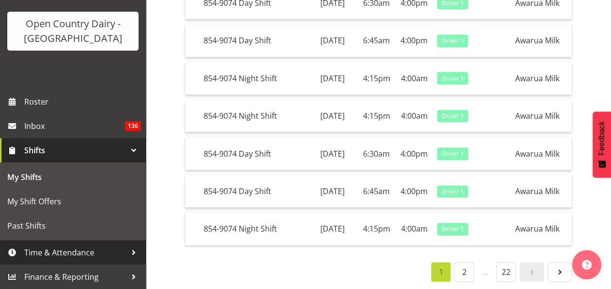 The image size is (611, 289). What do you see at coordinates (377, 153) in the screenshot?
I see `td: 6:30am` at bounding box center [377, 153].